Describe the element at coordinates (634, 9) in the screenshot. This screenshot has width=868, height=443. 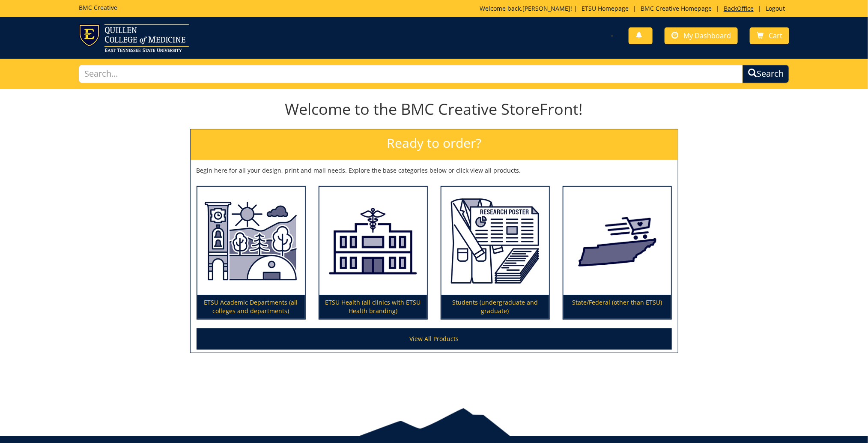
I see `p: Welcome back, ! | | | |` at that location.